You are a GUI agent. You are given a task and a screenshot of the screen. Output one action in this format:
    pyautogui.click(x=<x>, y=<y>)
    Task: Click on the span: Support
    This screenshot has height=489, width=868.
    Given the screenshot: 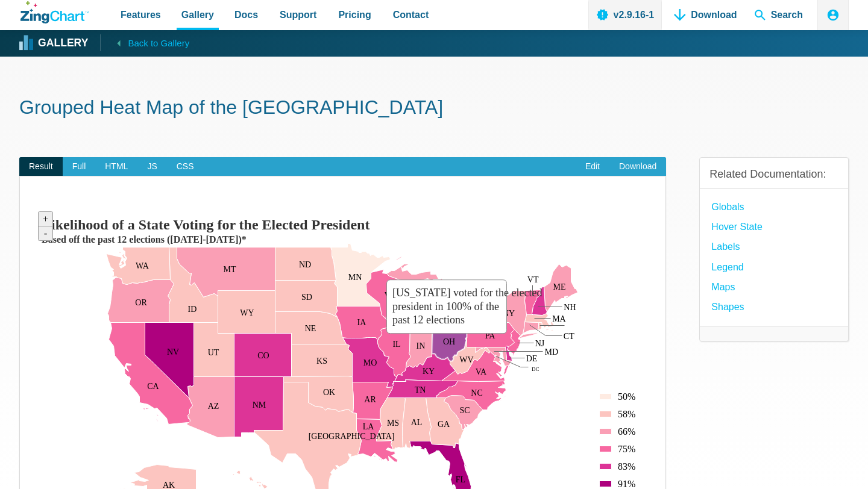 What is the action you would take?
    pyautogui.click(x=298, y=14)
    